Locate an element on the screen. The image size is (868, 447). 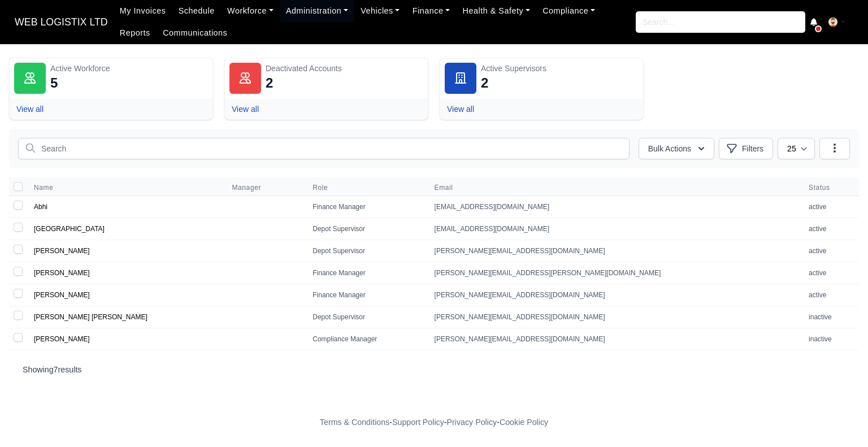
a: Terms & Conditions is located at coordinates (354, 422).